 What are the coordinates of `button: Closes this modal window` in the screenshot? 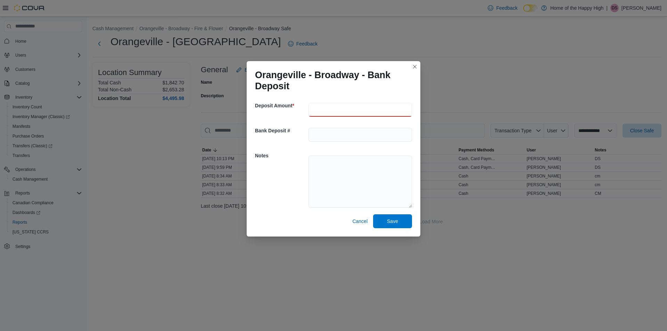 It's located at (415, 67).